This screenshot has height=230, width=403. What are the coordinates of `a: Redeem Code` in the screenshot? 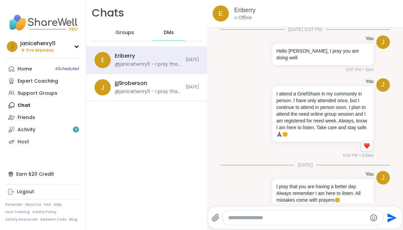 It's located at (53, 220).